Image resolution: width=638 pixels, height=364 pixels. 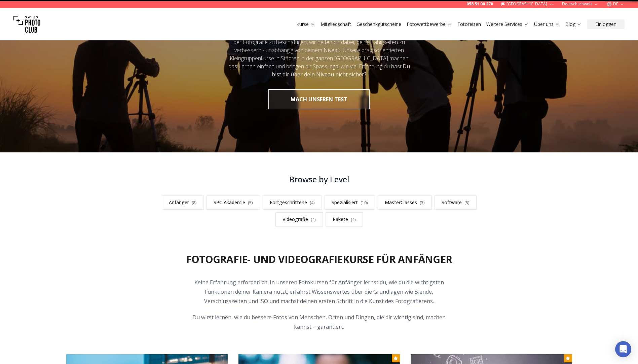 What do you see at coordinates (319, 54) in the screenshot?
I see `div: Egal, ob du nur ein paar Stunden oder ein ganzes Jahr Zeit hast, um dich mit der Fotografie zu be...` at bounding box center [319, 54].